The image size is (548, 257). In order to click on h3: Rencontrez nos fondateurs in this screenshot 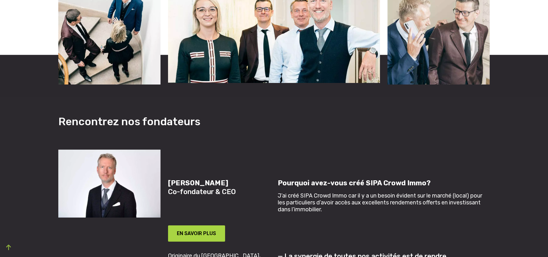, I will do `click(274, 130)`.